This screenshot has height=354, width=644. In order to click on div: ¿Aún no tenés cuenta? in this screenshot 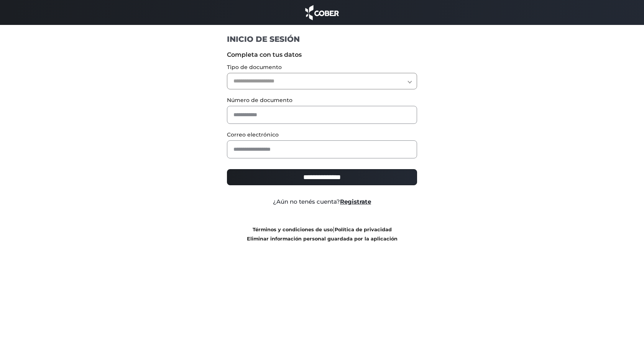, I will do `click(322, 202)`.